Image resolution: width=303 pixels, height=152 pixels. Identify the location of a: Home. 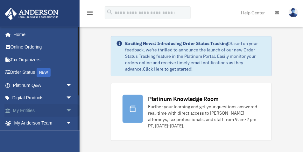
(41, 34).